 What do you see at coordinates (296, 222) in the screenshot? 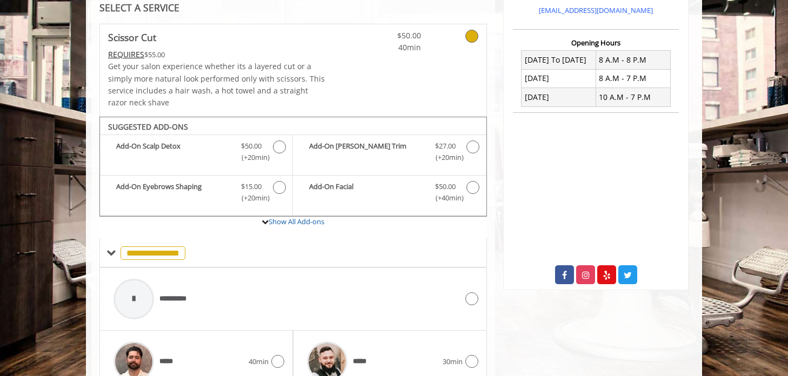
I see `a: Show All Add-ons` at bounding box center [296, 222].